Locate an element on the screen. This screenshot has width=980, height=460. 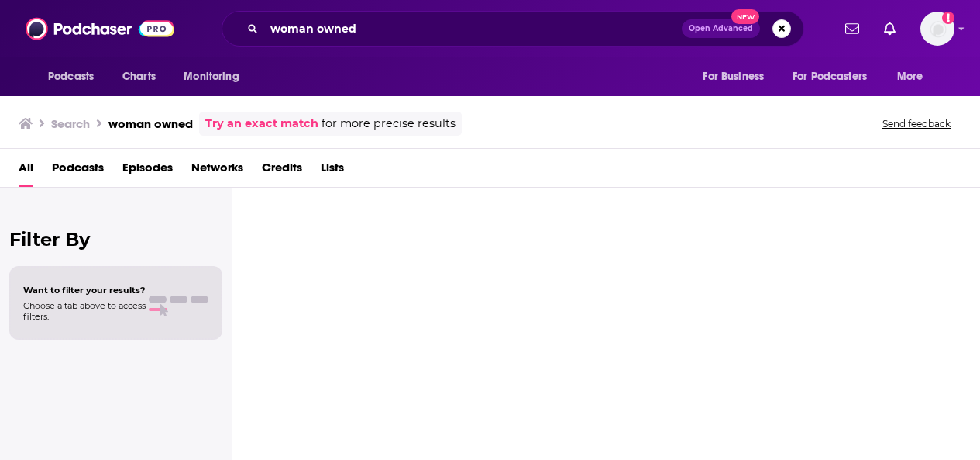
a: Charts is located at coordinates (139, 77).